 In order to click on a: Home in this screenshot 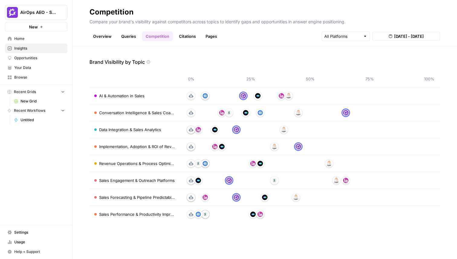, I will do `click(36, 39)`.